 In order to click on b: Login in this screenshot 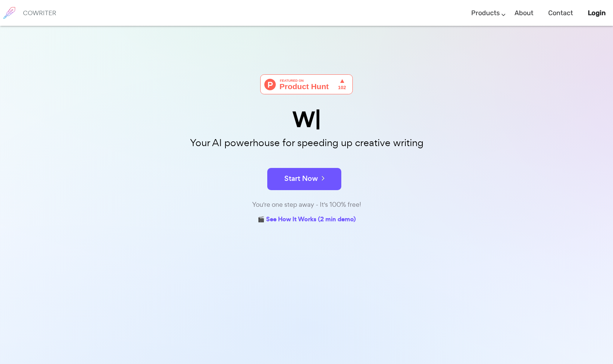, I will do `click(597, 13)`.